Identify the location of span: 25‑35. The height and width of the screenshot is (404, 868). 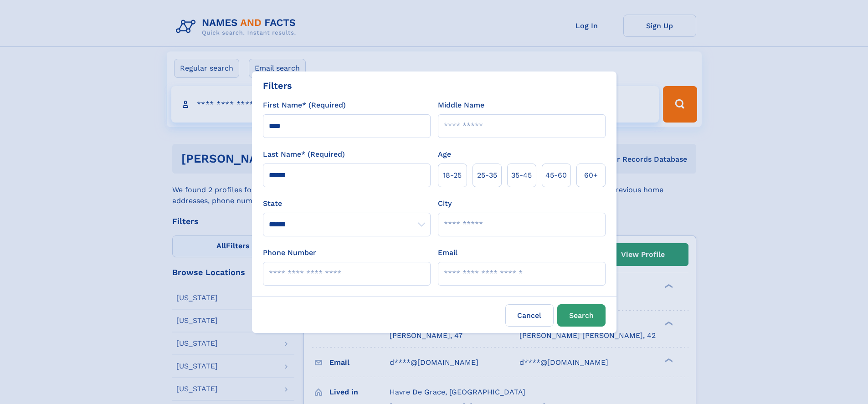
(487, 175).